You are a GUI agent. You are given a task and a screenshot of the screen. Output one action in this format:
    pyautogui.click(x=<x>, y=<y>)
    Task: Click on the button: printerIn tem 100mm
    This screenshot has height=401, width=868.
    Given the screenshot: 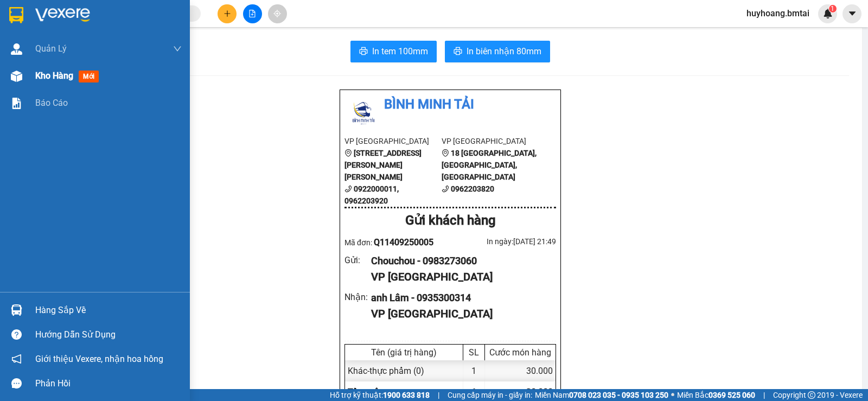 What is the action you would take?
    pyautogui.click(x=394, y=52)
    